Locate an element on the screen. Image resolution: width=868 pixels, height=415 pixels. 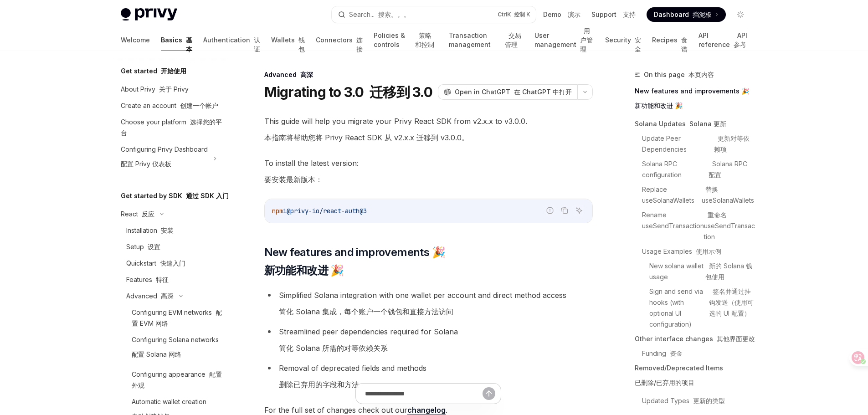
div: Features is located at coordinates (147, 280).